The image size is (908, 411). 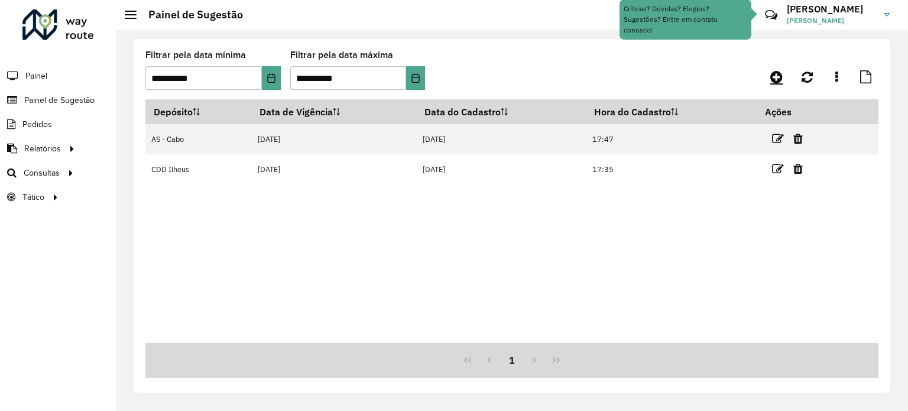 I want to click on span: Tático, so click(x=33, y=197).